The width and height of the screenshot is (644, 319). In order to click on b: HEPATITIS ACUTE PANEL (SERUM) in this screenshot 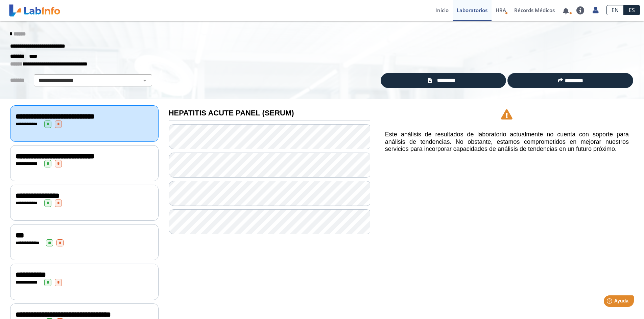, I will do `click(231, 113)`.